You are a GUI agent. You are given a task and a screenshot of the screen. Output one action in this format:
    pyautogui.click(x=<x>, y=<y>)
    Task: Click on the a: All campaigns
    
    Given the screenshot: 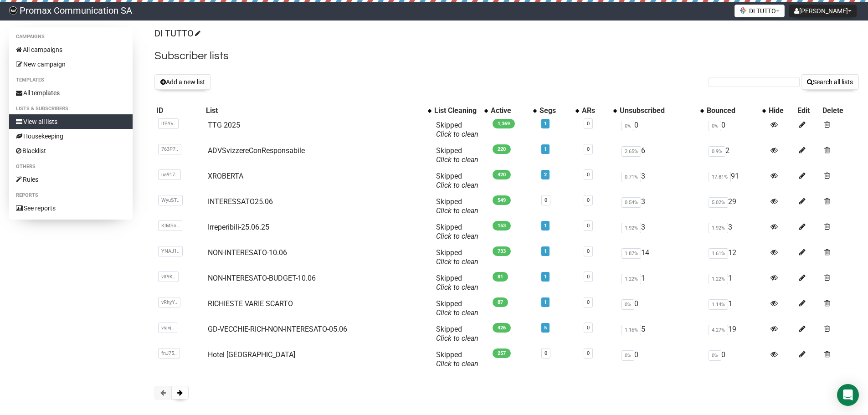 What is the action you would take?
    pyautogui.click(x=70, y=50)
    